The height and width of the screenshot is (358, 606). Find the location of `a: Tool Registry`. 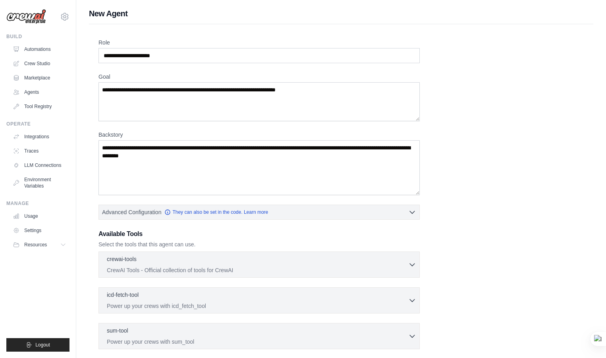

a: Tool Registry is located at coordinates (39, 106).